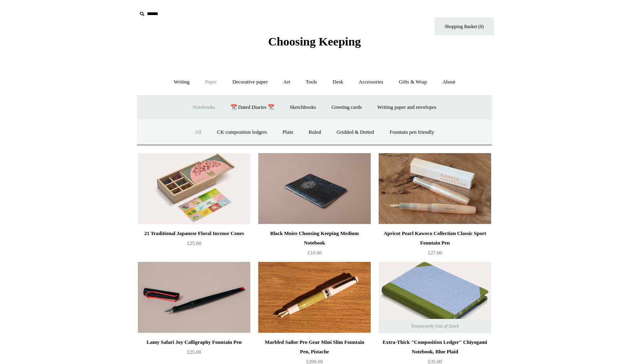  What do you see at coordinates (194, 189) in the screenshot?
I see `a: 21 Traditional Japanese Floral Incense Cones 21 Traditional Japanese Floral Incense Cones` at bounding box center [194, 189].